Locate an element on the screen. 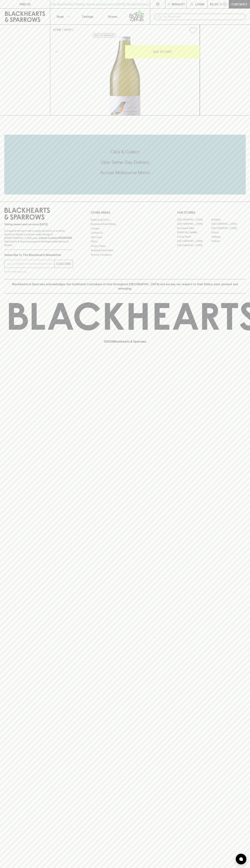 This screenshot has width=250, height=868. a: Shipping Information is located at coordinates (125, 251).